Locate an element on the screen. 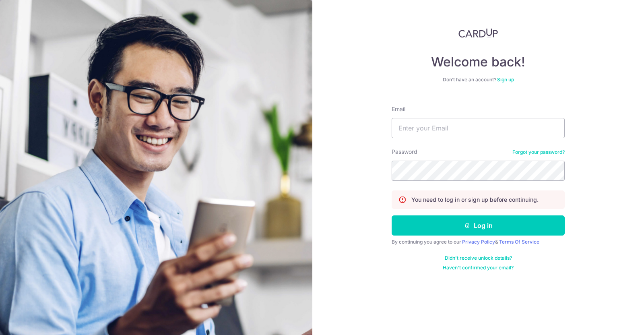  h4: Welcome back! is located at coordinates (478, 62).